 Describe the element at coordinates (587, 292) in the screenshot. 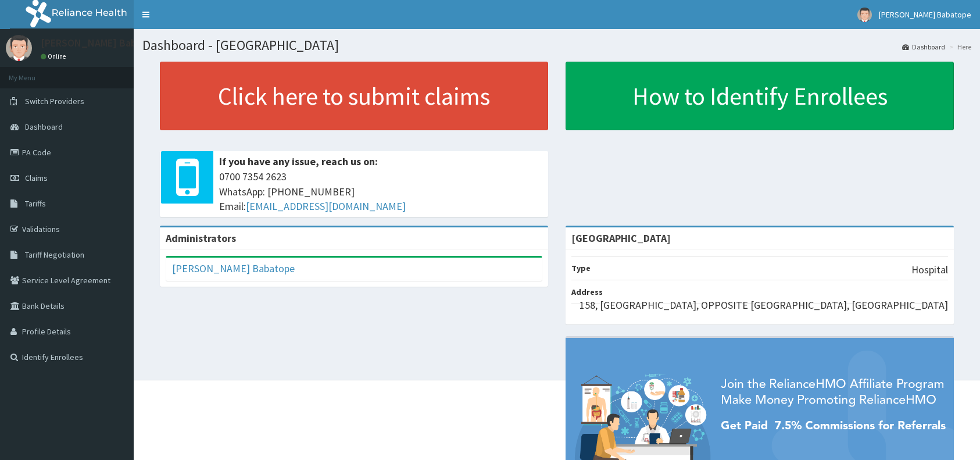

I see `b: Address` at that location.